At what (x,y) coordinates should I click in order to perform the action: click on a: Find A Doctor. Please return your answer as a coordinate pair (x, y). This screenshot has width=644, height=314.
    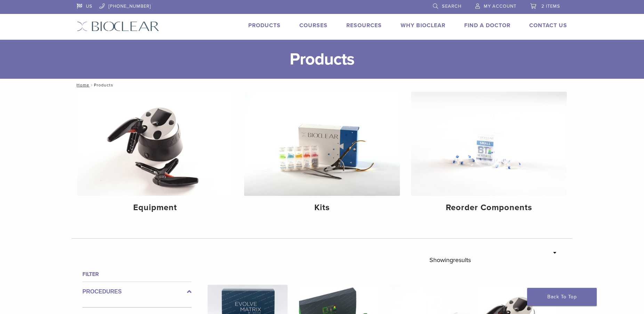
    Looking at the image, I should click on (487, 25).